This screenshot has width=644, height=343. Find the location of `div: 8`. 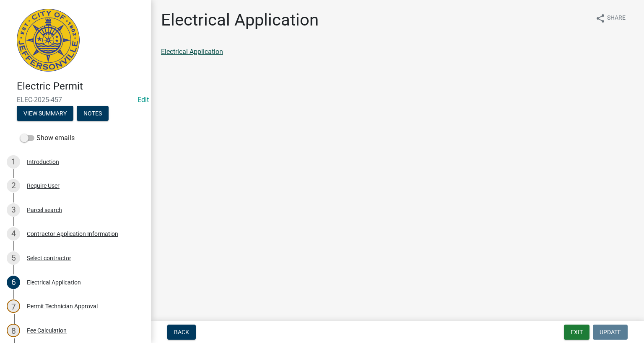

div: 8 is located at coordinates (13, 331).